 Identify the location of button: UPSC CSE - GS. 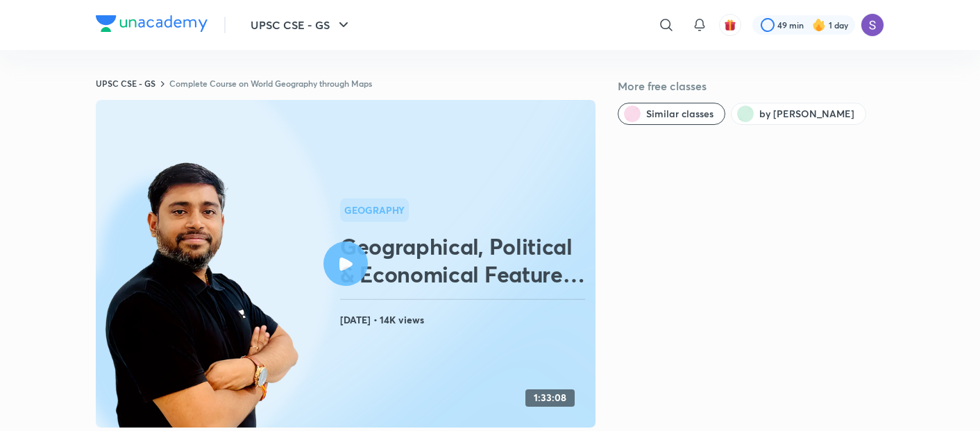
(301, 25).